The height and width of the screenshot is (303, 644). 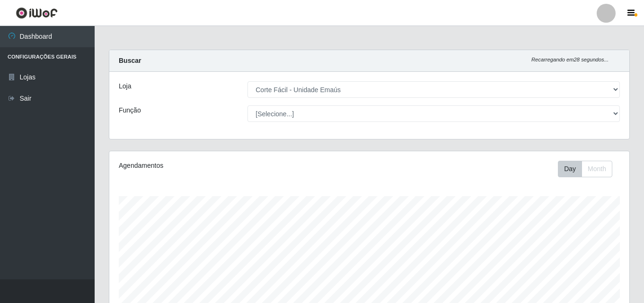 I want to click on div: Toolbar with button groups, so click(x=589, y=169).